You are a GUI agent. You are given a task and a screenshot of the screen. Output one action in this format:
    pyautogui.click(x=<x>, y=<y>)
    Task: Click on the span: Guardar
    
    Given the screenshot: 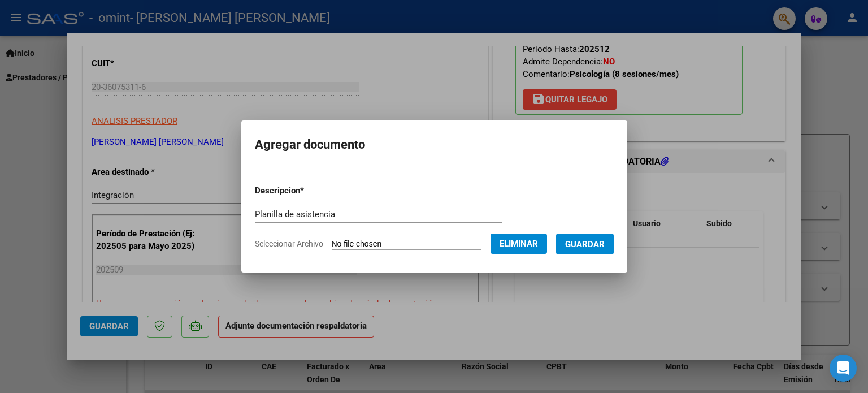 What is the action you would take?
    pyautogui.click(x=585, y=244)
    